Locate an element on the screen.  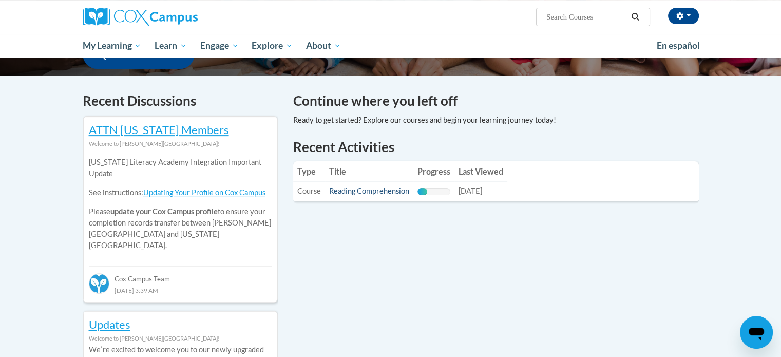
span: About is located at coordinates (323, 46).